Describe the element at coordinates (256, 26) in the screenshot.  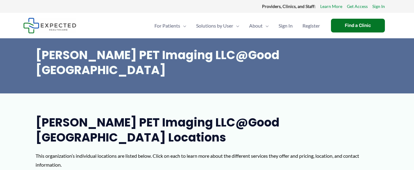
I see `span: About` at that location.